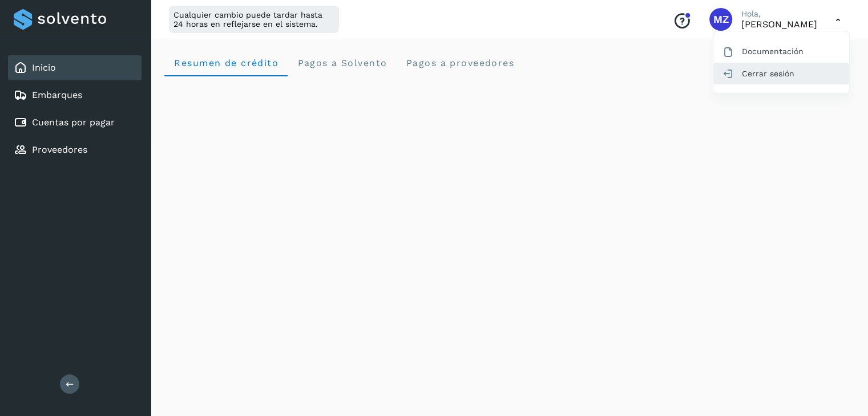  I want to click on div: Cuentas por pagar, so click(75, 122).